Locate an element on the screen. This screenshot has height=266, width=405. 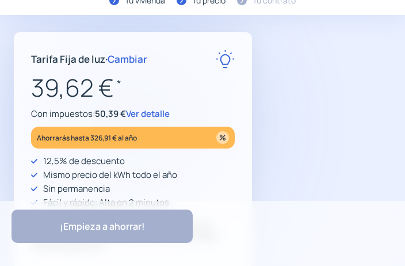
p: Tarifa Fija de luz · is located at coordinates (89, 59).